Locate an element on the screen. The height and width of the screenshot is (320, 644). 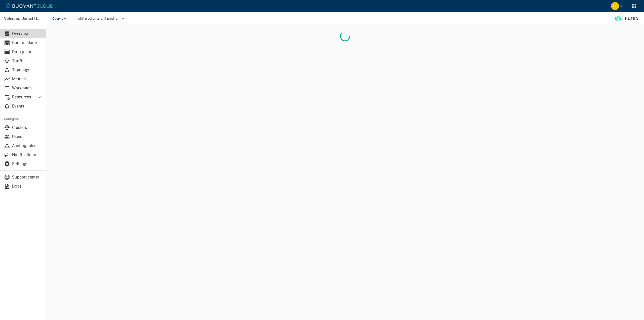
p: Workloads is located at coordinates (27, 88).